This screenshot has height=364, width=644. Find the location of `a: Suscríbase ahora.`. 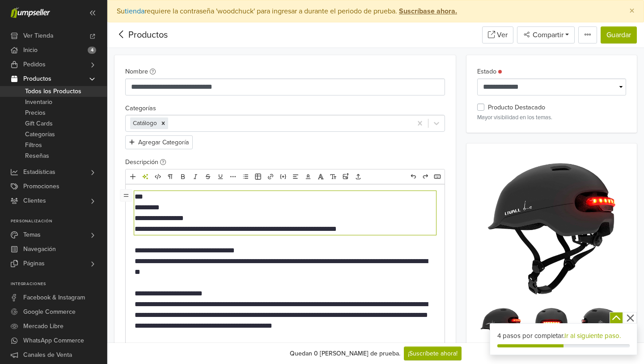

a: Suscríbase ahora. is located at coordinates (427, 11).